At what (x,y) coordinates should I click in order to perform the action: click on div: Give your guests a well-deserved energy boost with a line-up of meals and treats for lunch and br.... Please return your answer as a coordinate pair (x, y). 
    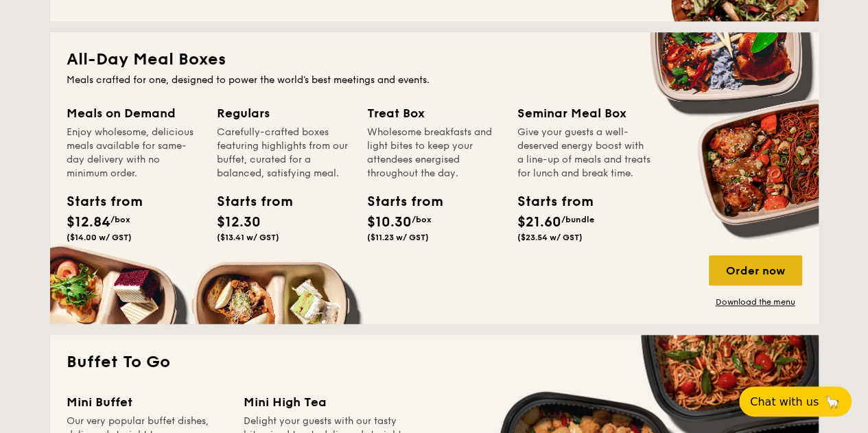
    Looking at the image, I should click on (584, 153).